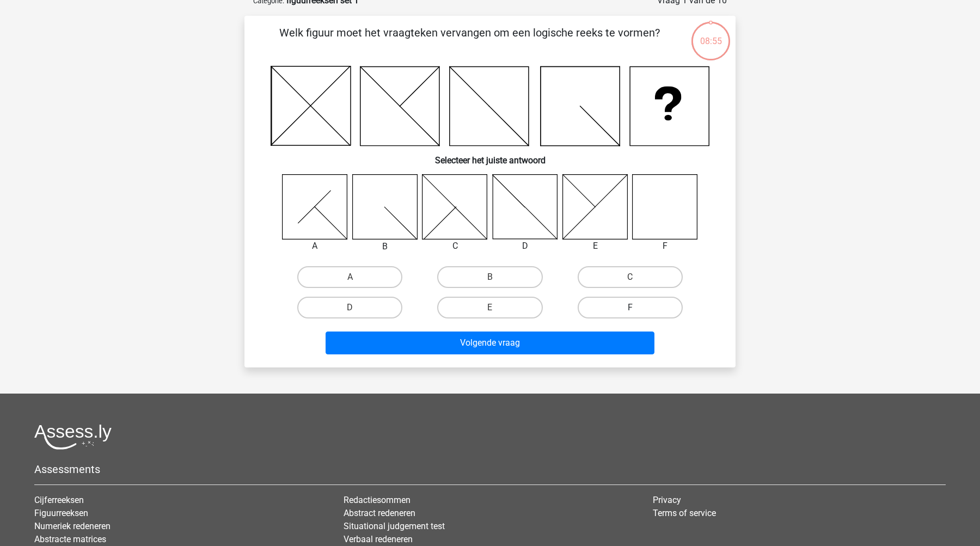  What do you see at coordinates (630, 277) in the screenshot?
I see `label: C` at bounding box center [630, 277].